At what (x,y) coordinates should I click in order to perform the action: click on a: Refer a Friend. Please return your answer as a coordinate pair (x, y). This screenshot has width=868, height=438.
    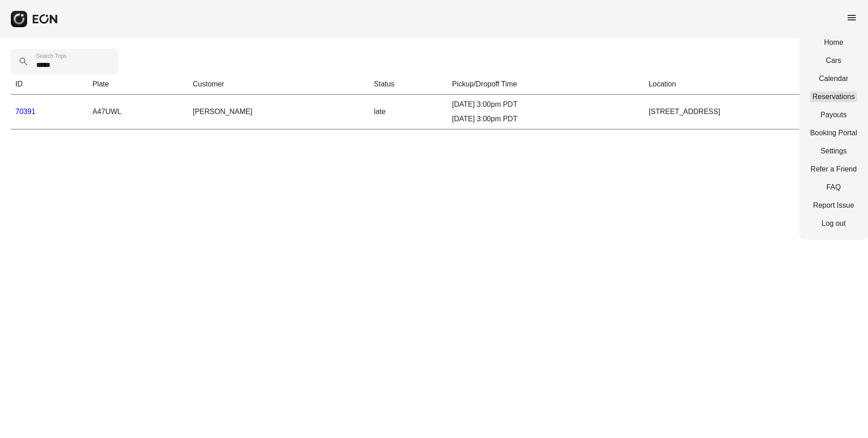
    Looking at the image, I should click on (834, 170).